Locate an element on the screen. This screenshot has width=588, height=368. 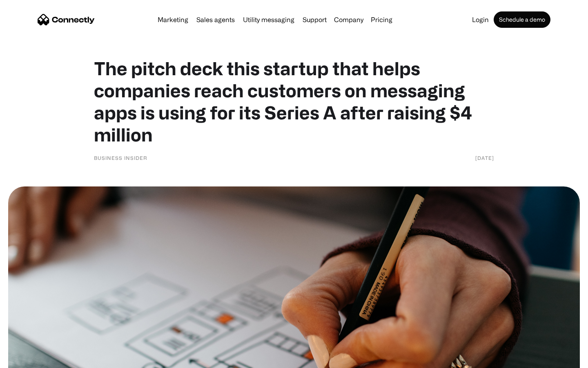
a: Schedule a demo is located at coordinates (522, 20).